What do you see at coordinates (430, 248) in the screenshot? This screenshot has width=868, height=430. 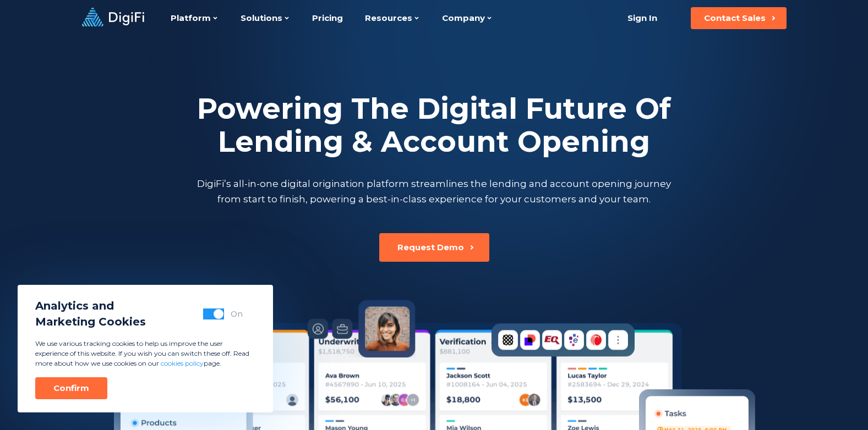 I see `div: Request Demo` at bounding box center [430, 248].